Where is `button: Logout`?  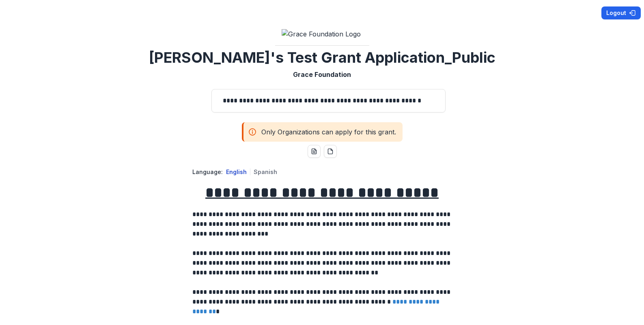 button: Logout is located at coordinates (621, 13).